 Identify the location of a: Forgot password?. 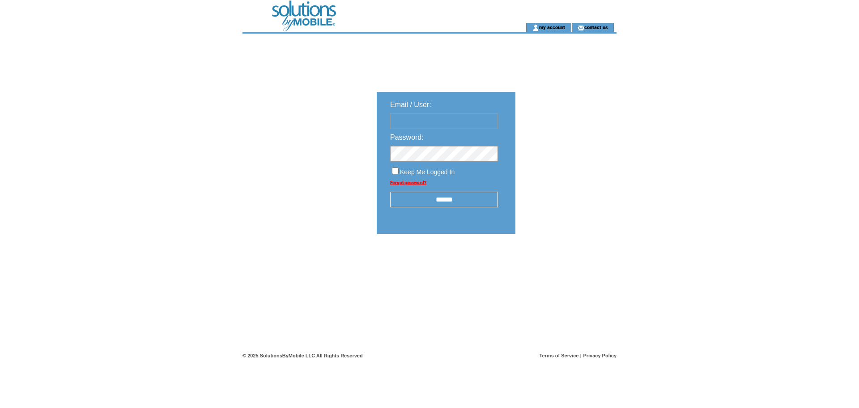
(408, 182).